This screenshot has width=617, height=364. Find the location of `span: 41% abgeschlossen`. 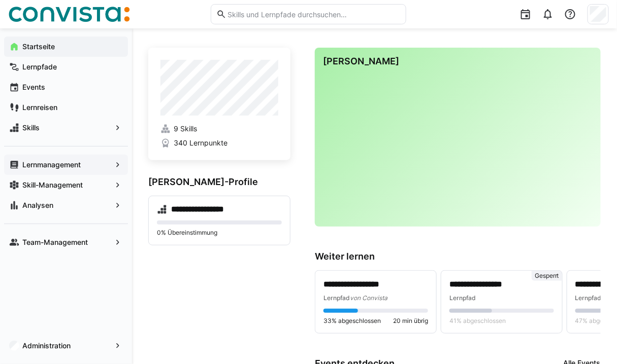

span: 41% abgeschlossen is located at coordinates (477, 321).